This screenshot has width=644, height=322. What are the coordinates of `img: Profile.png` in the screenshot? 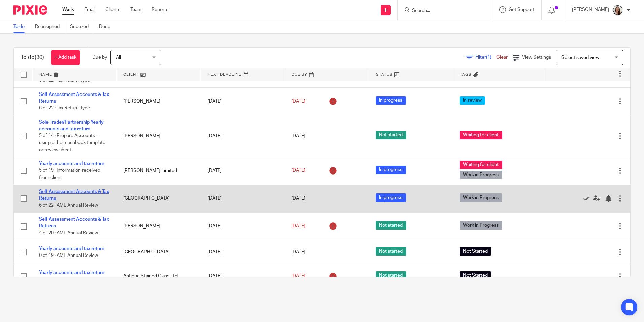 It's located at (618, 10).